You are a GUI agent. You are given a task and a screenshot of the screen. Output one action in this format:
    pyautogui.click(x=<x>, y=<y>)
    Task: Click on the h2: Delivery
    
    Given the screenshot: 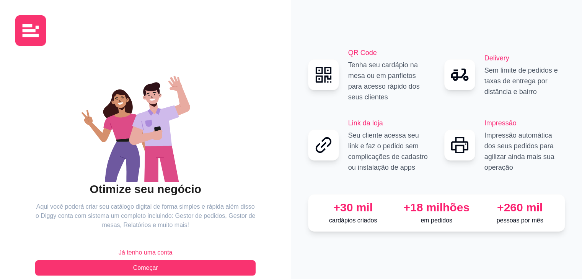 What is the action you would take?
    pyautogui.click(x=525, y=58)
    